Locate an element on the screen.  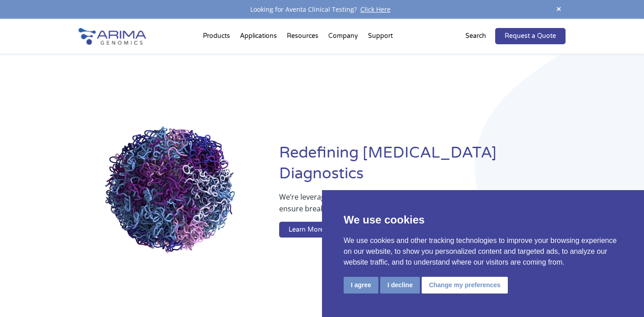
p: Search is located at coordinates (476, 36).